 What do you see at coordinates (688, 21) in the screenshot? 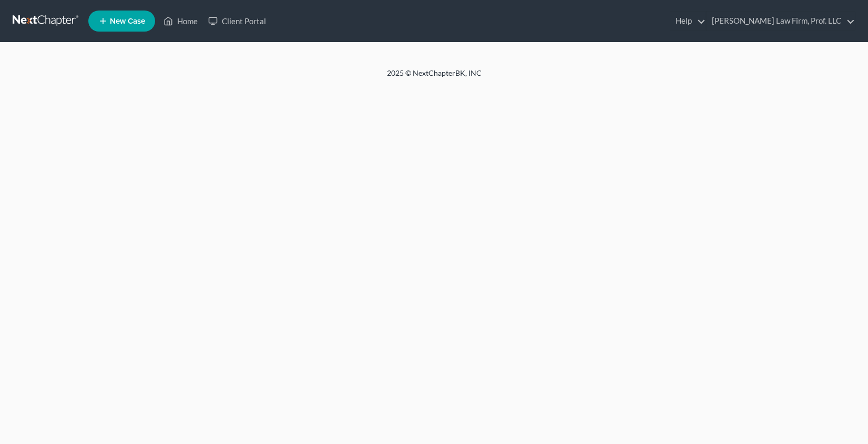
I see `a: Help` at bounding box center [688, 21].